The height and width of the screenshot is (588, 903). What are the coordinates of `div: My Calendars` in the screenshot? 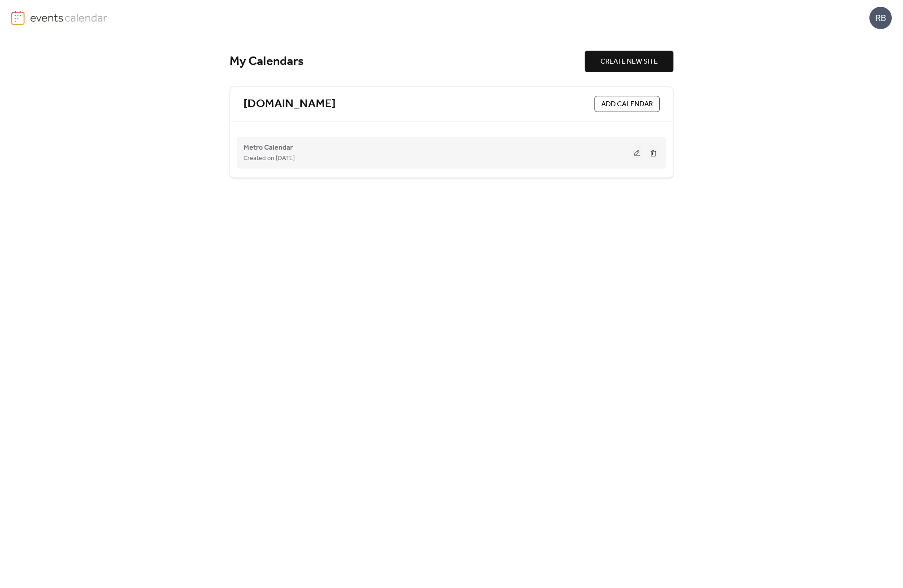 It's located at (407, 61).